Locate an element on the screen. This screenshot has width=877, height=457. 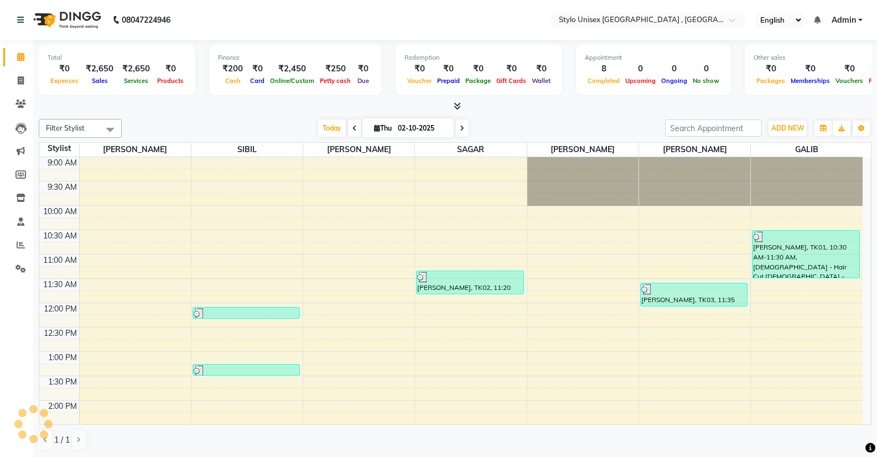
span: Gift Cards is located at coordinates (511, 81).